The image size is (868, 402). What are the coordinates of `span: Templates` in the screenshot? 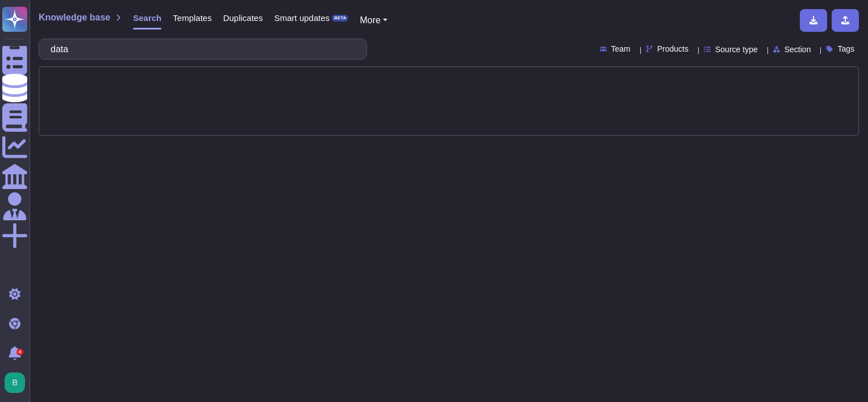 It's located at (192, 17).